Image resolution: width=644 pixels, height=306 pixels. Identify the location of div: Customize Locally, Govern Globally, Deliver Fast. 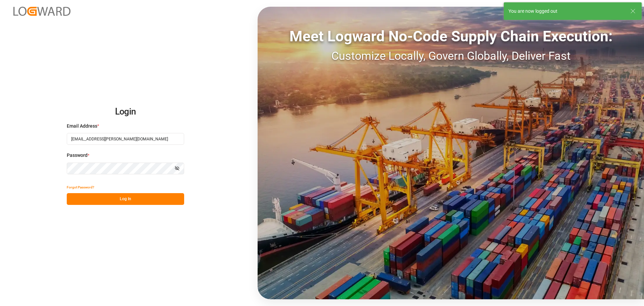
(451, 56).